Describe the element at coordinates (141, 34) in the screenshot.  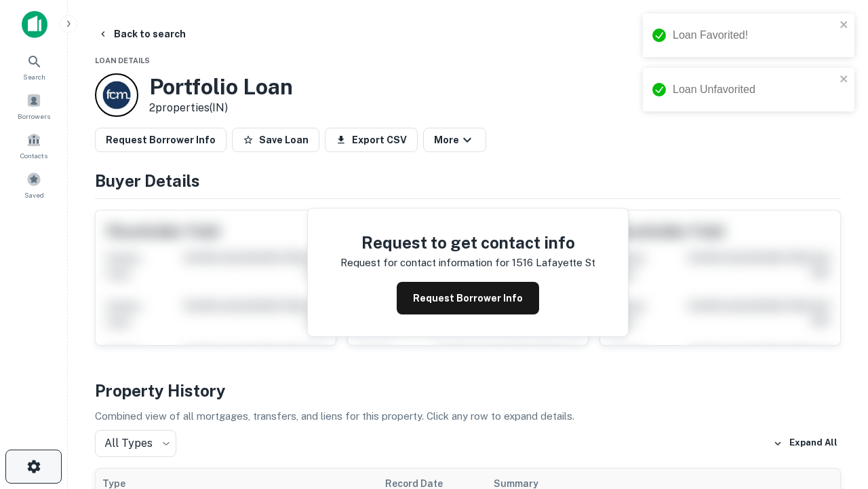
I see `button: Back to search` at that location.